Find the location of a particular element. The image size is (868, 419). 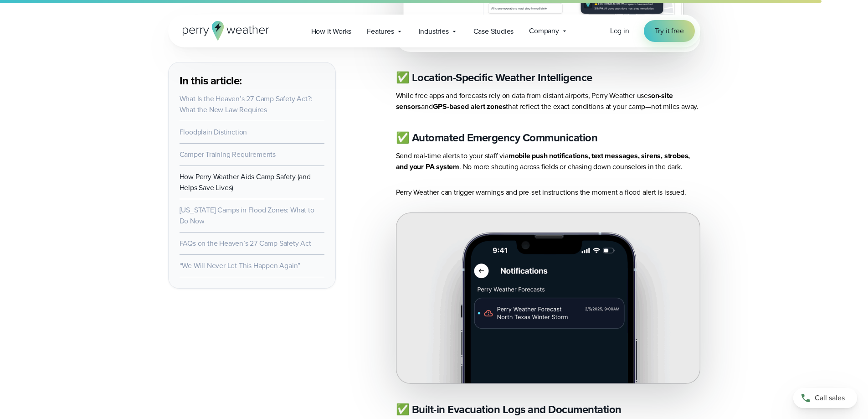

p: While free apps and forecasts rely on data from distant airports, Perry Weather uses and that ref... is located at coordinates (548, 101).